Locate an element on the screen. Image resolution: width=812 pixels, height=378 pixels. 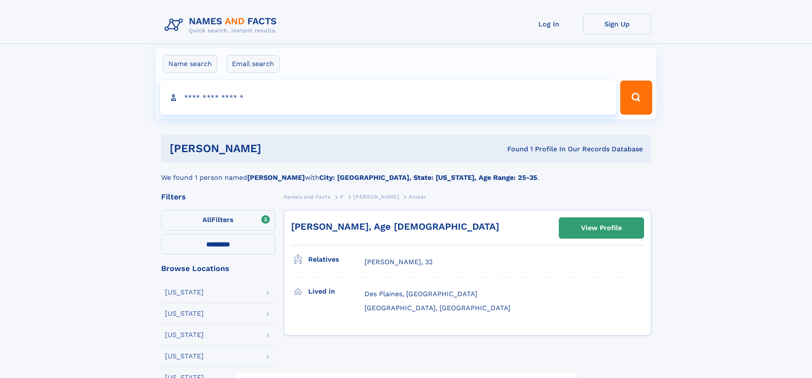
span: P is located at coordinates (342, 197).